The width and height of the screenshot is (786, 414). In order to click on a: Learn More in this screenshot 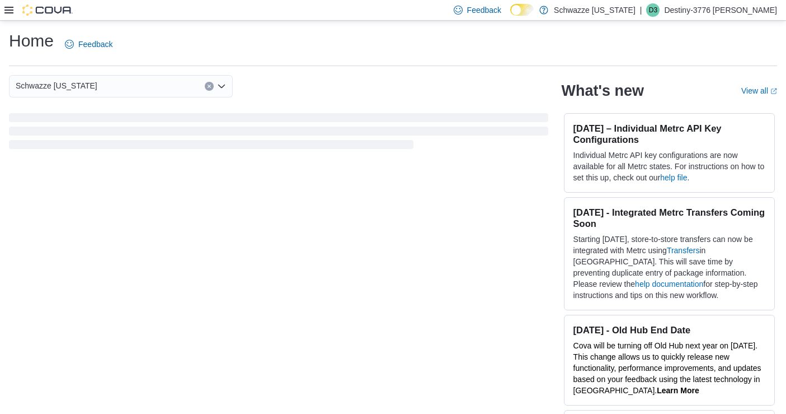, I will do `click(678, 390)`.